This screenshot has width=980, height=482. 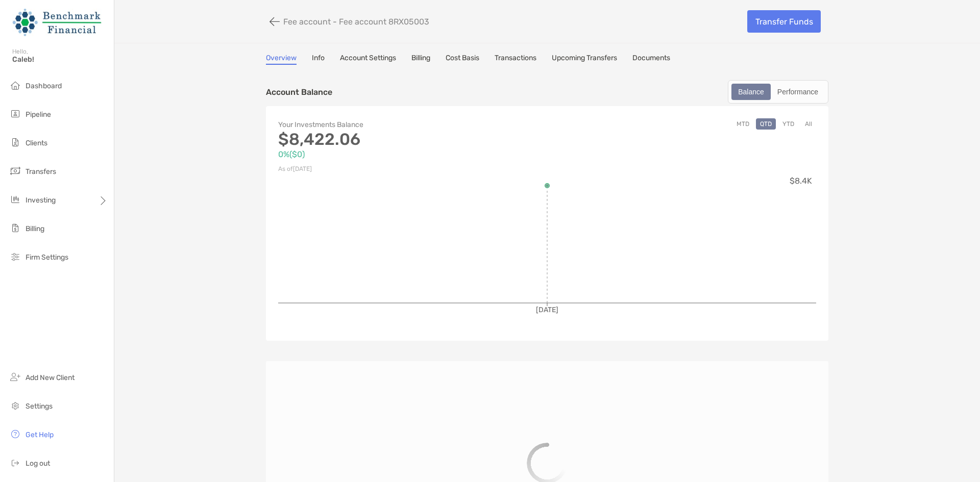 I want to click on img: pipeline icon, so click(x=15, y=114).